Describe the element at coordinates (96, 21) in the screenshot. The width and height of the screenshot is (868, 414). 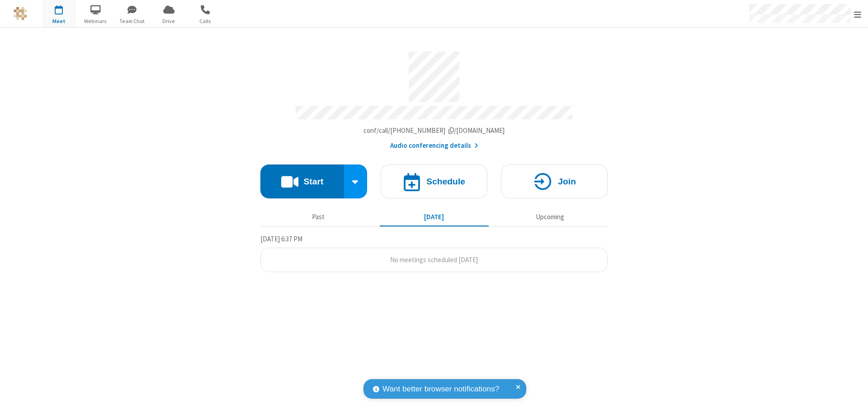
I see `span: Webinars` at that location.